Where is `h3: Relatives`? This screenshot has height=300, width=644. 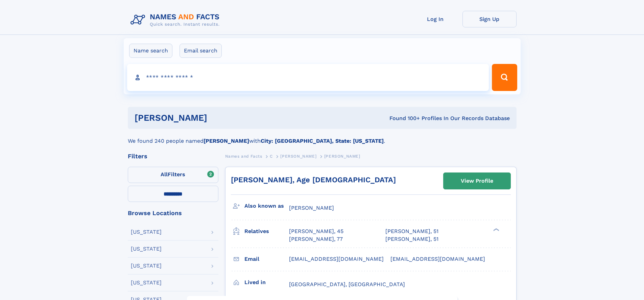
h3: Relatives is located at coordinates (267, 232).